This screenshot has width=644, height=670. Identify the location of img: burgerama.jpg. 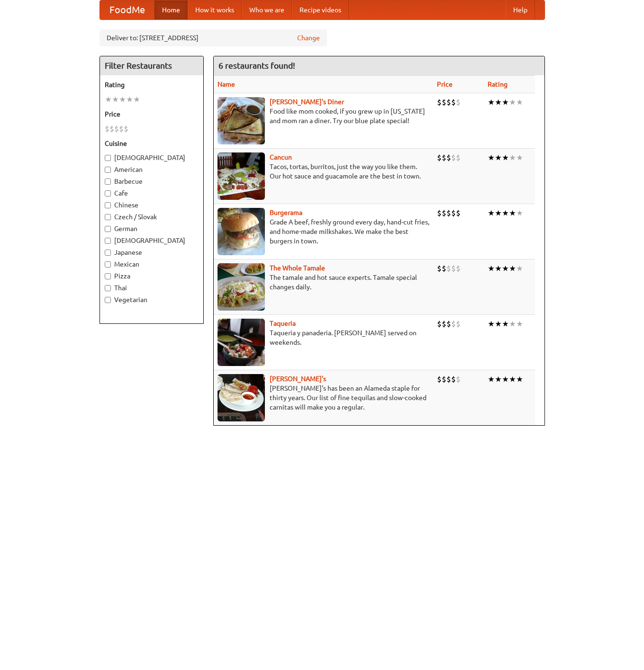
(241, 232).